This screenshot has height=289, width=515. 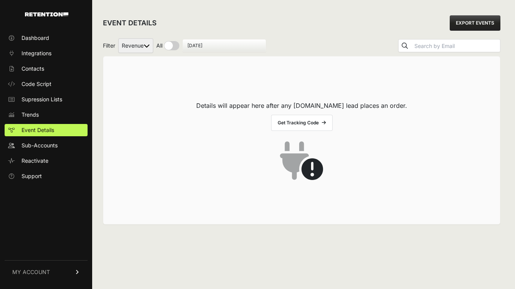 What do you see at coordinates (46, 272) in the screenshot?
I see `a: MY ACCOUNT` at bounding box center [46, 272].